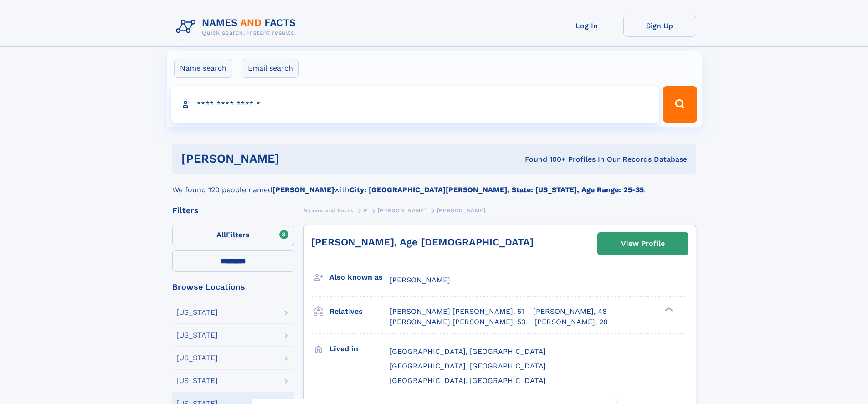  What do you see at coordinates (365, 210) in the screenshot?
I see `span: P` at bounding box center [365, 210].